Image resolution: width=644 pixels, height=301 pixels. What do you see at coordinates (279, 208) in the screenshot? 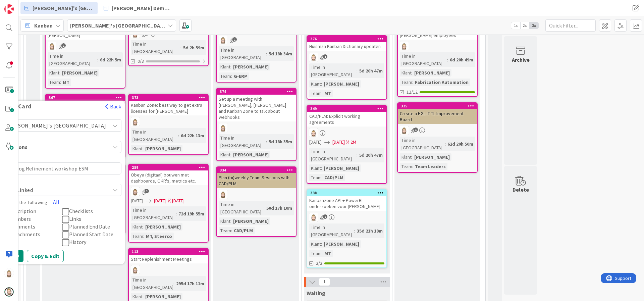
I see `div: 50d 17h 10m` at bounding box center [279, 208].